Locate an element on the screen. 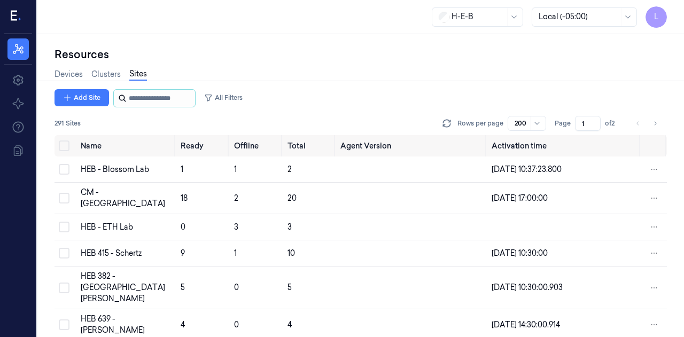 The height and width of the screenshot is (337, 684). span: L is located at coordinates (656, 17).